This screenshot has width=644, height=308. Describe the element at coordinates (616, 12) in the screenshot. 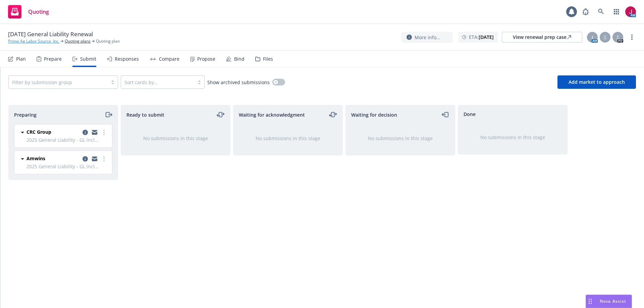

I see `a: Switch app` at that location.